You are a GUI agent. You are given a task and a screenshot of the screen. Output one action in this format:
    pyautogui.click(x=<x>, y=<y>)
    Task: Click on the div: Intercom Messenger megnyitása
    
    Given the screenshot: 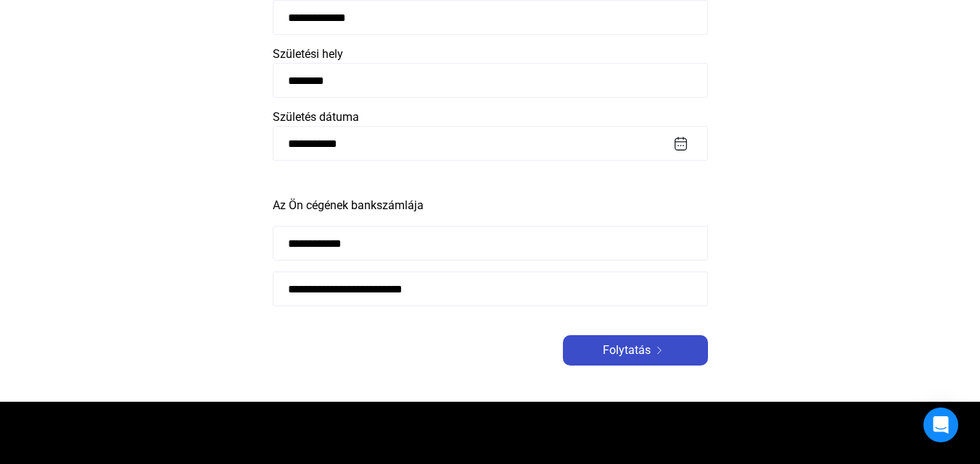 What is the action you would take?
    pyautogui.click(x=940, y=425)
    